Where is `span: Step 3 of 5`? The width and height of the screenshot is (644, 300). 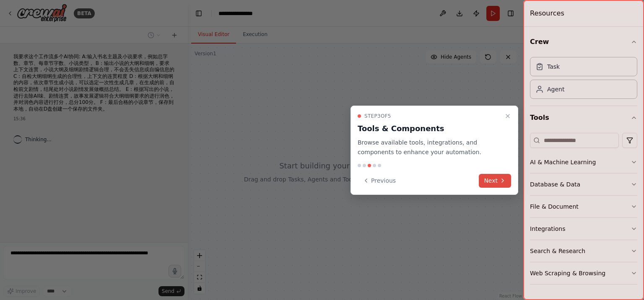 span: Step 3 of 5 is located at coordinates (378, 116).